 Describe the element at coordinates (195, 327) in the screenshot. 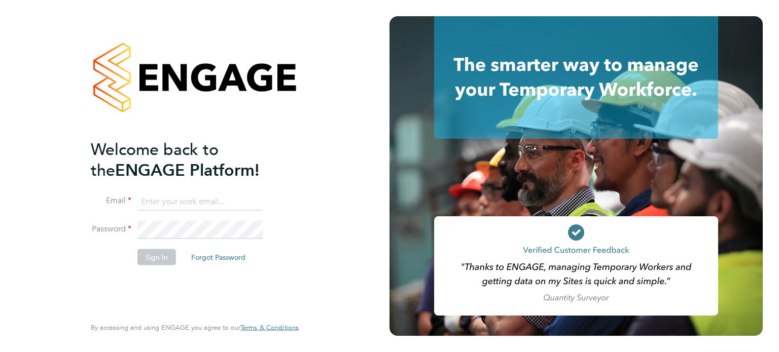

I see `span: By accessing and using ENGAGE you agree to our` at that location.